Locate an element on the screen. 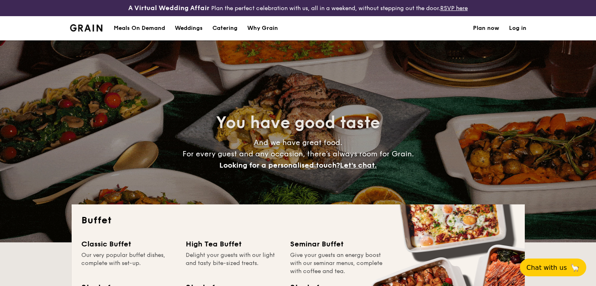 The image size is (596, 286). span: And we have great food. For every guest and any occasion, there’s always room for Grain. is located at coordinates (298, 154).